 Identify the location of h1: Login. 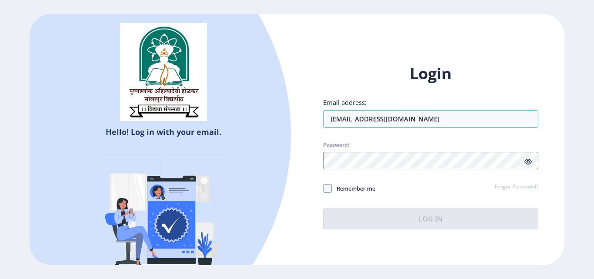
(431, 74).